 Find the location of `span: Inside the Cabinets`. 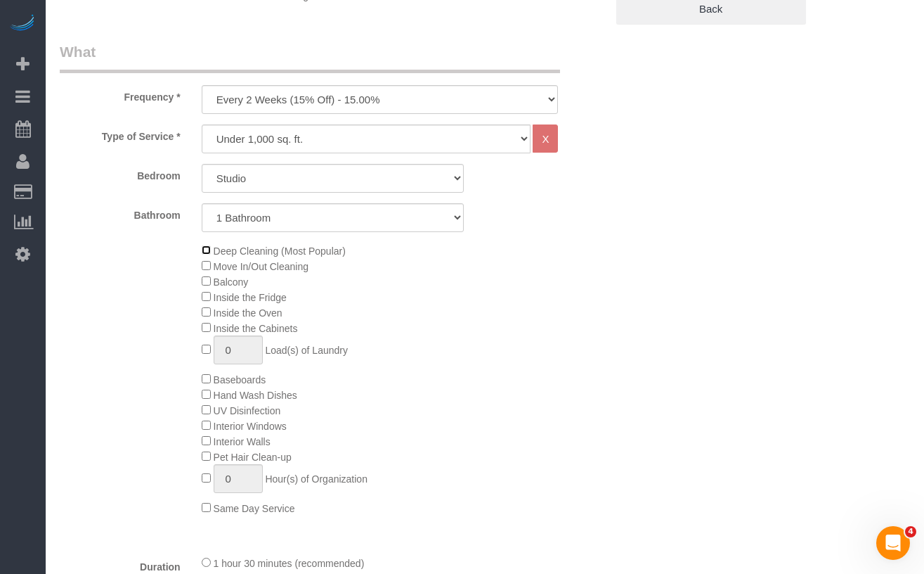

span: Inside the Cabinets is located at coordinates (256, 328).